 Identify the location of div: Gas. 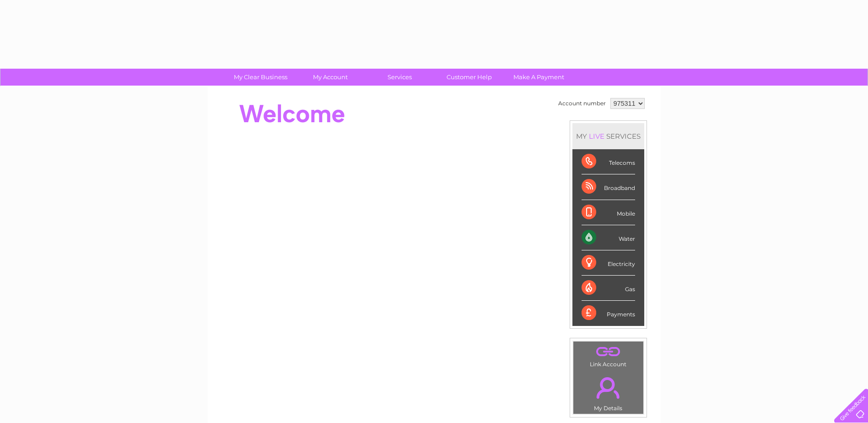
(608, 288).